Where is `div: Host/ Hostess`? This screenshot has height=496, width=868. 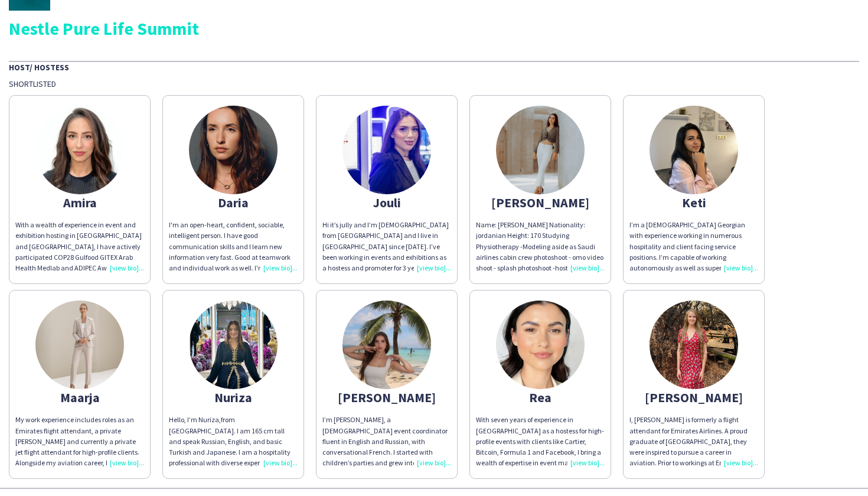 div: Host/ Hostess is located at coordinates (434, 66).